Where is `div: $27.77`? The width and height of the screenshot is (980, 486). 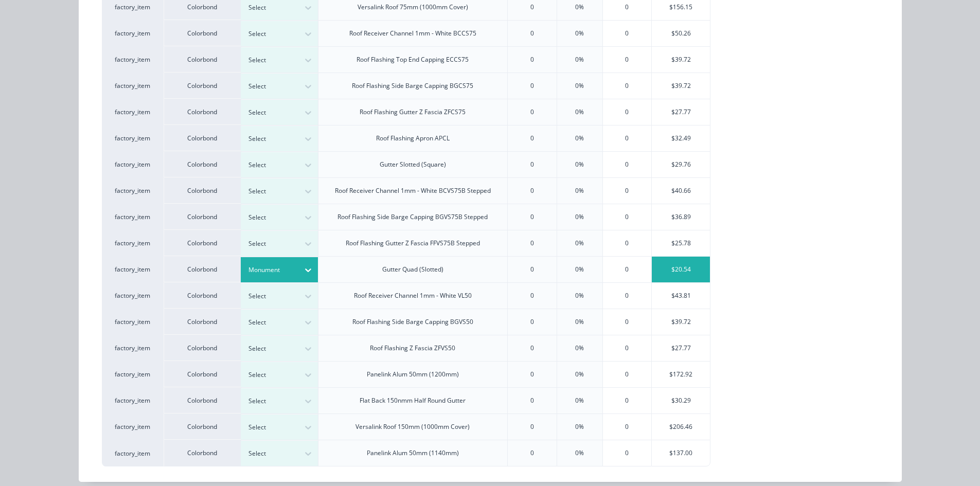 div: $27.77 is located at coordinates (680, 112).